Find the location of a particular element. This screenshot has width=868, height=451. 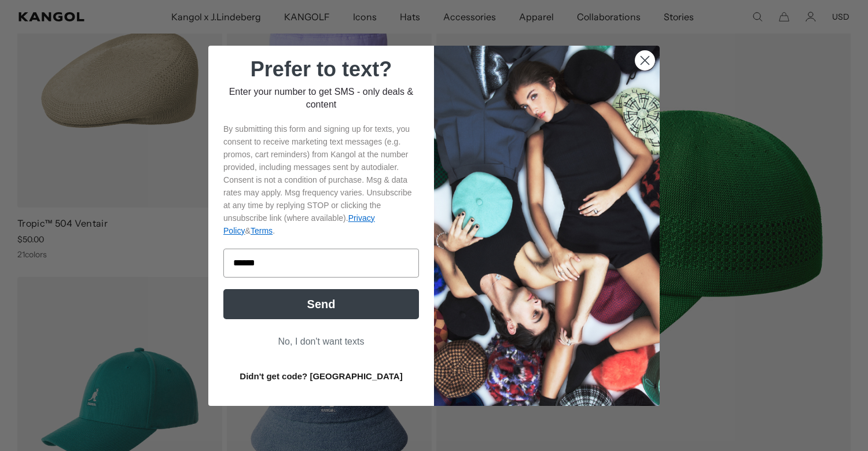

button: No, I don't want texts is located at coordinates (321, 342).